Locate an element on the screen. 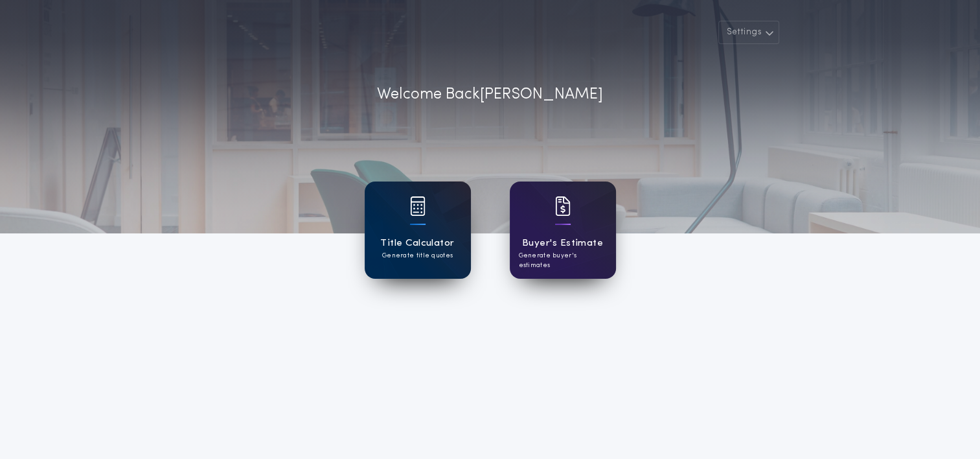 This screenshot has height=459, width=980. a: card iconBuyer's EstimateGenerate buyer's estimates is located at coordinates (563, 230).